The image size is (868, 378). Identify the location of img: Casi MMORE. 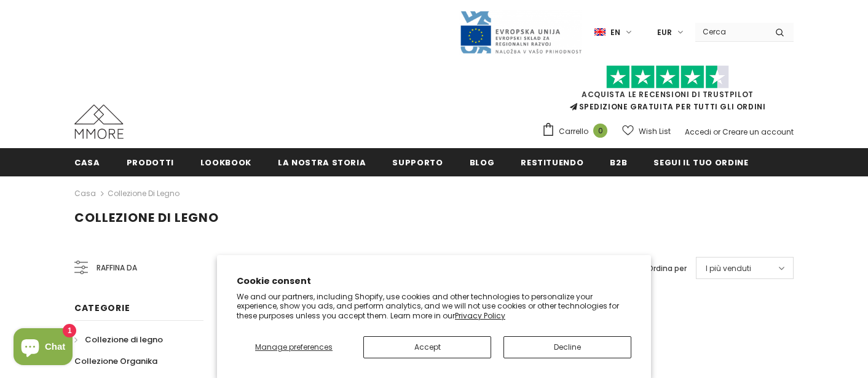
(99, 122).